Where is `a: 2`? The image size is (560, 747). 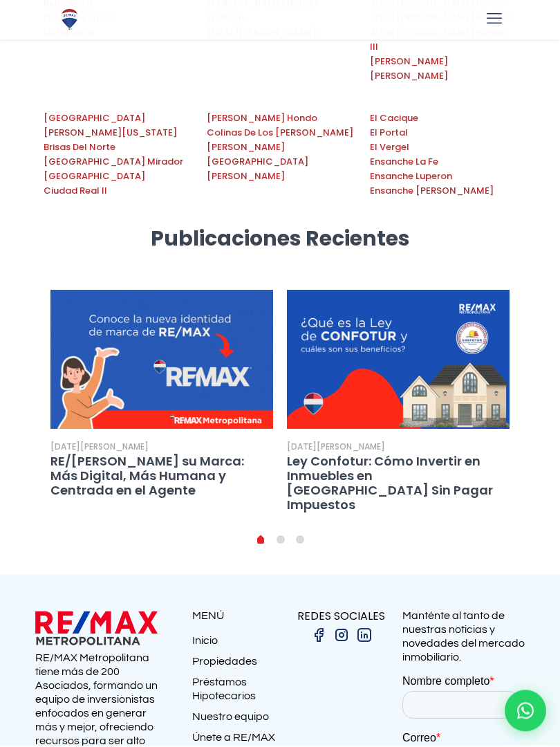 a: 2 is located at coordinates (300, 541).